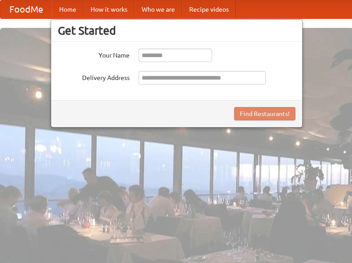  Describe the element at coordinates (94, 76) in the screenshot. I see `label: Delivery Address` at that location.